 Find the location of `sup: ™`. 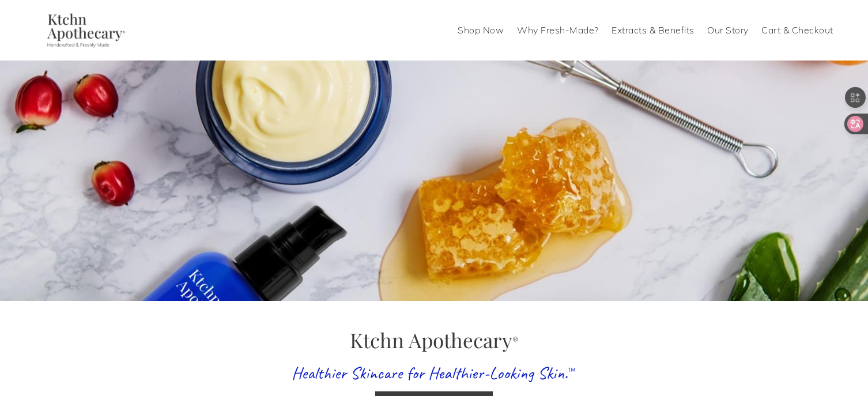

sup: ™ is located at coordinates (572, 370).